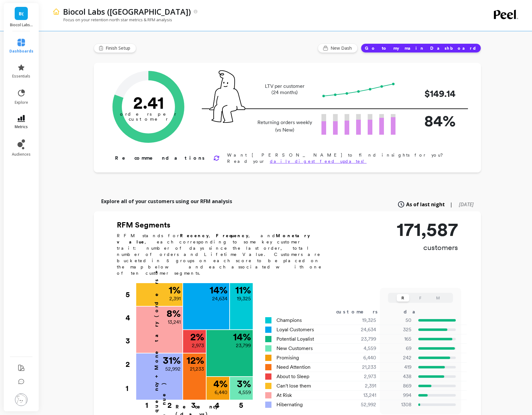  What do you see at coordinates (227, 96) in the screenshot?
I see `img: pal seatted on line` at bounding box center [227, 96].